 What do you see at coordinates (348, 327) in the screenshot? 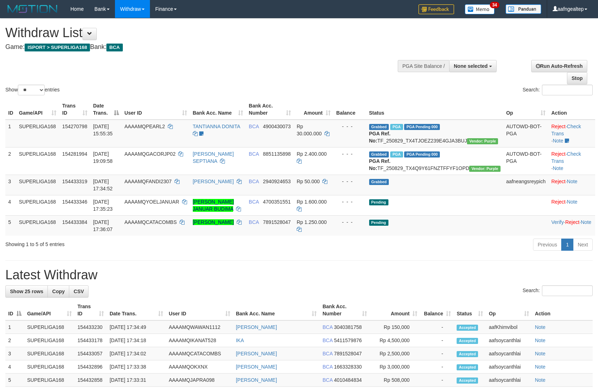
I see `span: Copy 3040381758 to clipboard` at bounding box center [348, 327].